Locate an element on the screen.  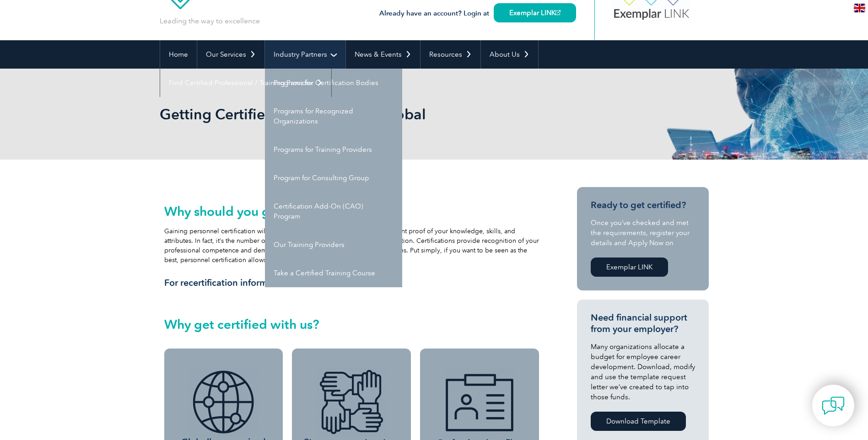
a: News & Events is located at coordinates (383, 54).